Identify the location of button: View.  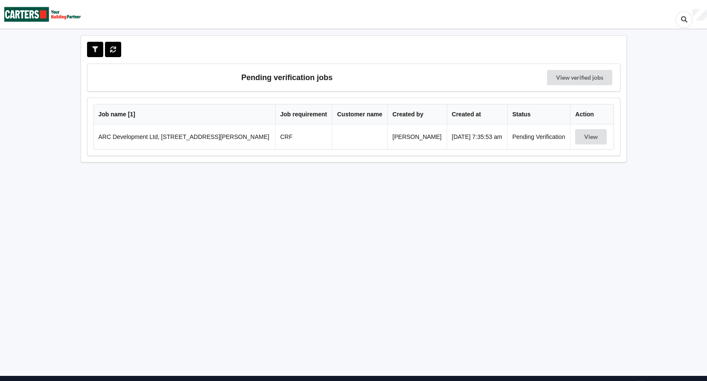
(591, 137).